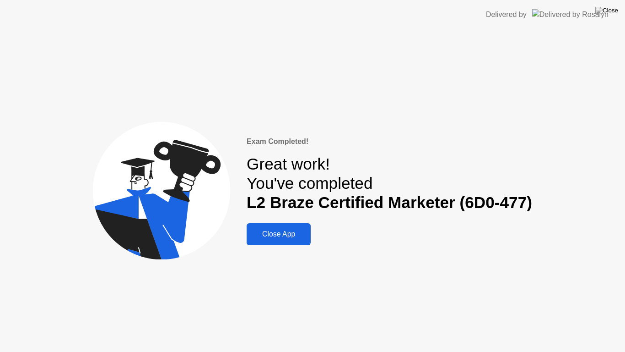 This screenshot has height=352, width=625. I want to click on img: Delivered by Rosalyn, so click(570, 14).